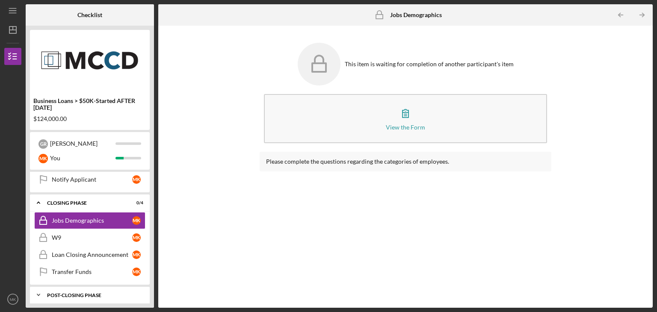 The width and height of the screenshot is (657, 312). Describe the element at coordinates (92, 180) in the screenshot. I see `div: Notify Applicant` at that location.